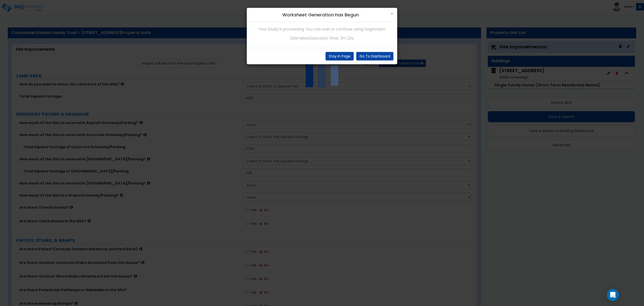  Describe the element at coordinates (375, 56) in the screenshot. I see `button: Go To Dashboard` at that location.